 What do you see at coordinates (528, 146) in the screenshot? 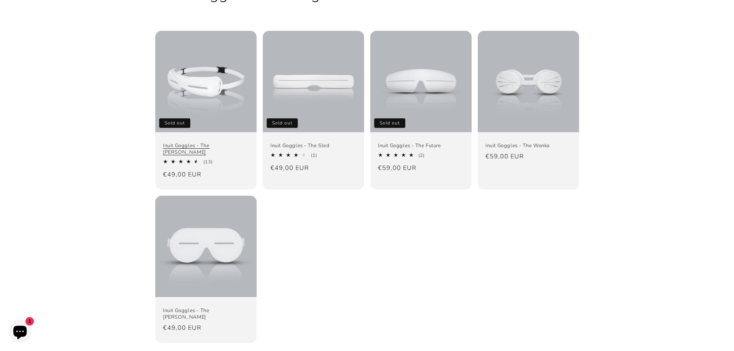
I see `a: Inuit Goggles - The Wonka` at bounding box center [528, 146].